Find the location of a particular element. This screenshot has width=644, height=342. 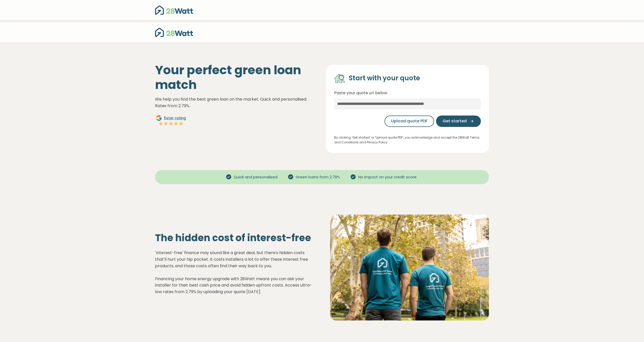

span: Upload quote PDF is located at coordinates (409, 124).